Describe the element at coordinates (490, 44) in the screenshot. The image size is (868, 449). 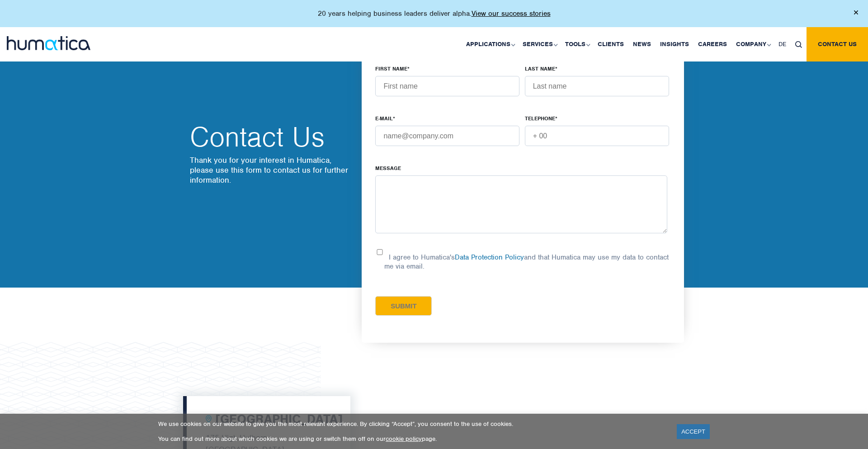
I see `a: Applications` at that location.